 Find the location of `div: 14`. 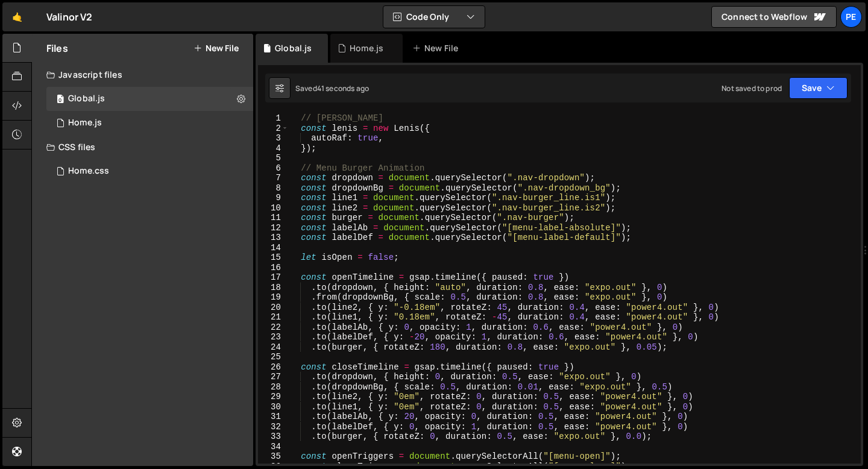

div: 14 is located at coordinates (273, 248).